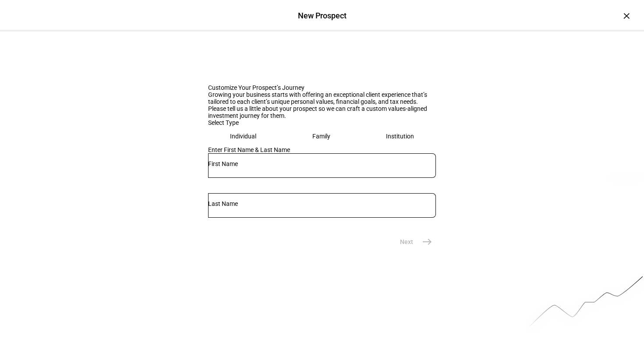  I want to click on eth-stepper-button: Next, so click(413, 242).